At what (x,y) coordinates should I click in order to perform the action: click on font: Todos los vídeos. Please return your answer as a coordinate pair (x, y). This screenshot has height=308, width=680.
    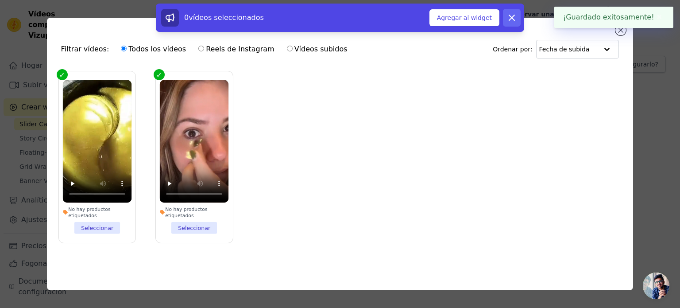
    Looking at the image, I should click on (157, 49).